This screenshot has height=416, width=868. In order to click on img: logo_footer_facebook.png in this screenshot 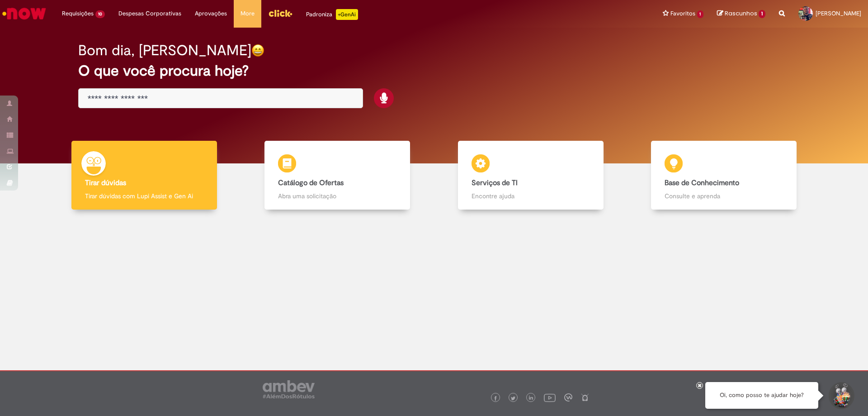, I will do `click(495, 398)`.